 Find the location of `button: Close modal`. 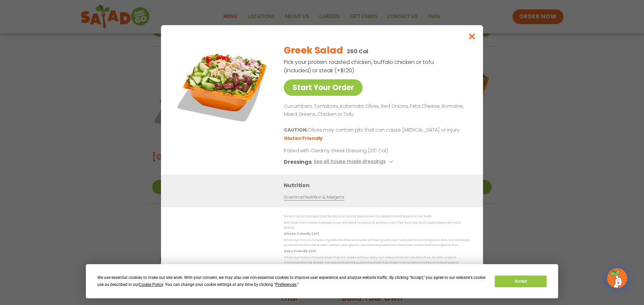

button: Close modal is located at coordinates (472, 36).